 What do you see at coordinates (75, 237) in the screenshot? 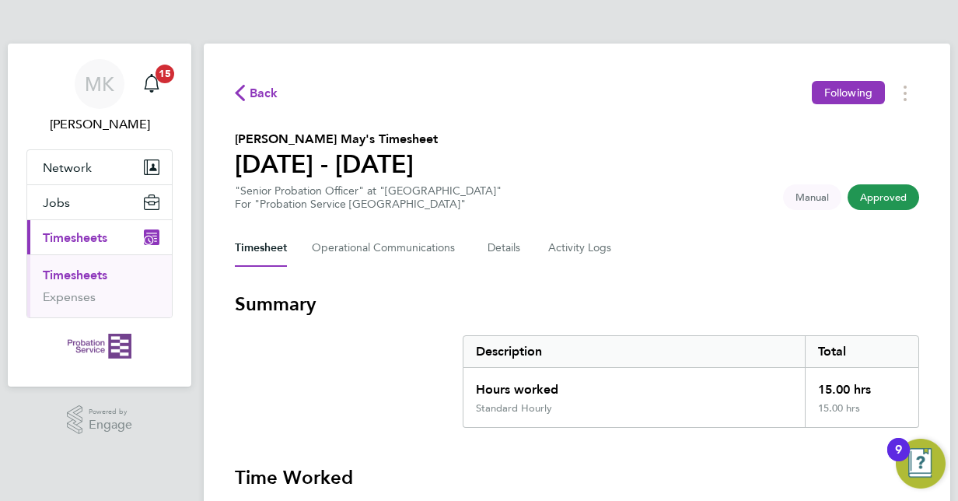
I see `span: Timesheets` at bounding box center [75, 237].